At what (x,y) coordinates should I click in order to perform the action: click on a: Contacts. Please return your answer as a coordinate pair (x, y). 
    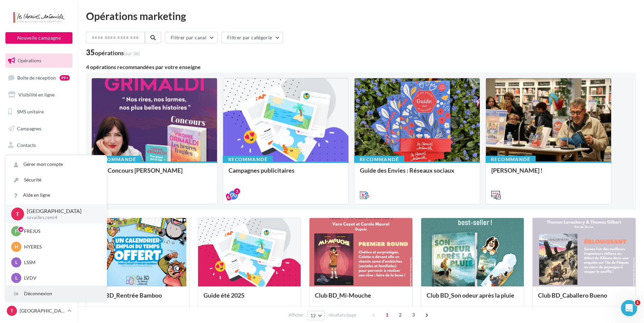
    Looking at the image, I should click on (39, 145).